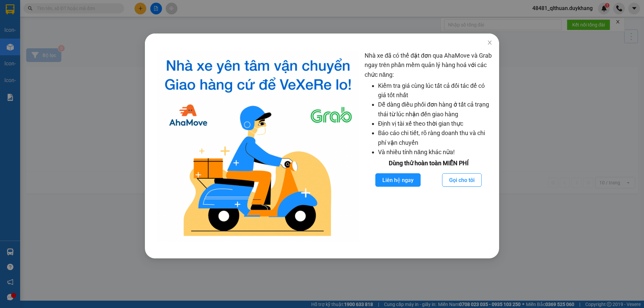 The width and height of the screenshot is (644, 308). I want to click on button: Gọi cho tôi, so click(462, 180).